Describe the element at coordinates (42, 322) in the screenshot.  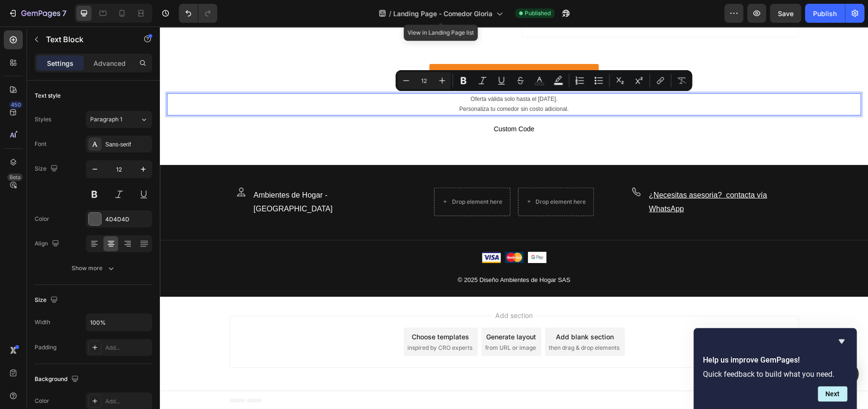
I see `div: Width` at that location.